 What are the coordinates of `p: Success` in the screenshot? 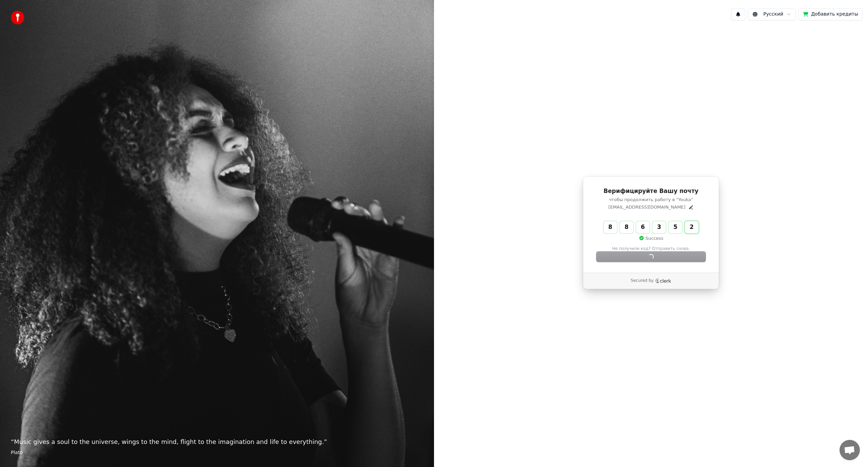 It's located at (651, 239).